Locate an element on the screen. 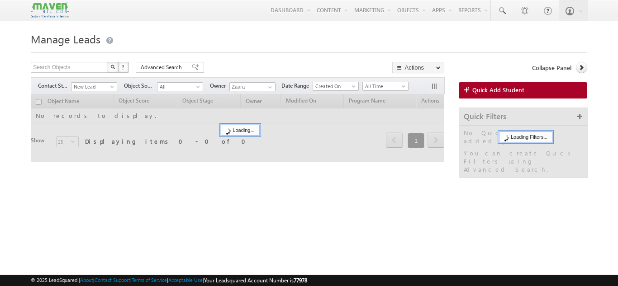  span: Quick Add Student is located at coordinates (498, 90).